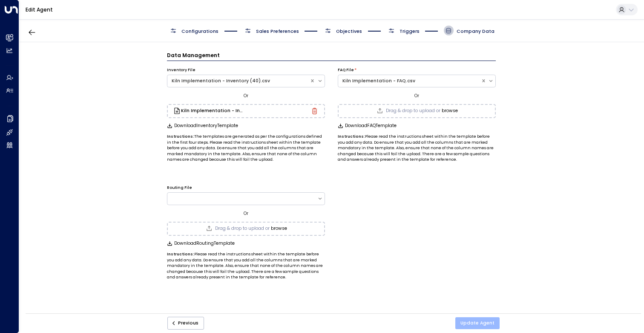  What do you see at coordinates (205, 243) in the screenshot?
I see `span: Download Routing Template` at bounding box center [205, 243].